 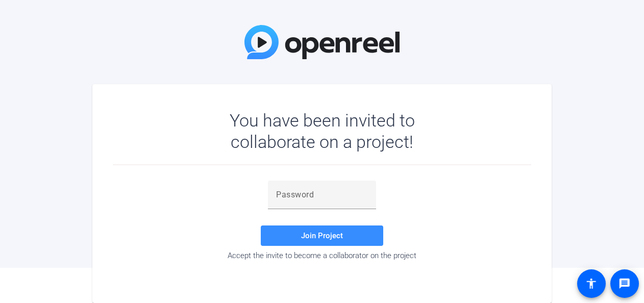 I want to click on div: Accept the invite to become a collaborator on the project, so click(x=322, y=256).